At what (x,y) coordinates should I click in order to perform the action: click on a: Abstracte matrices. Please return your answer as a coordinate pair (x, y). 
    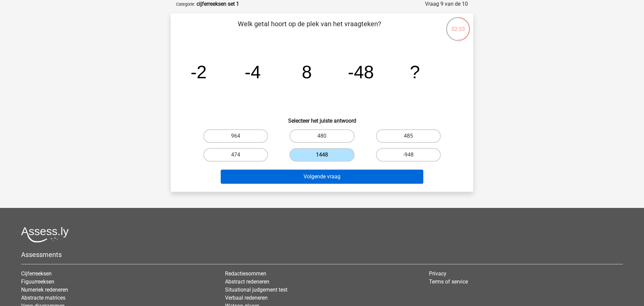
    Looking at the image, I should click on (44, 297).